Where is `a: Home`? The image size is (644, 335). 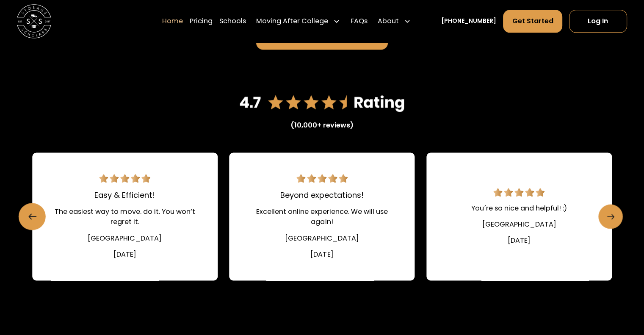
a: Home is located at coordinates (172, 21).